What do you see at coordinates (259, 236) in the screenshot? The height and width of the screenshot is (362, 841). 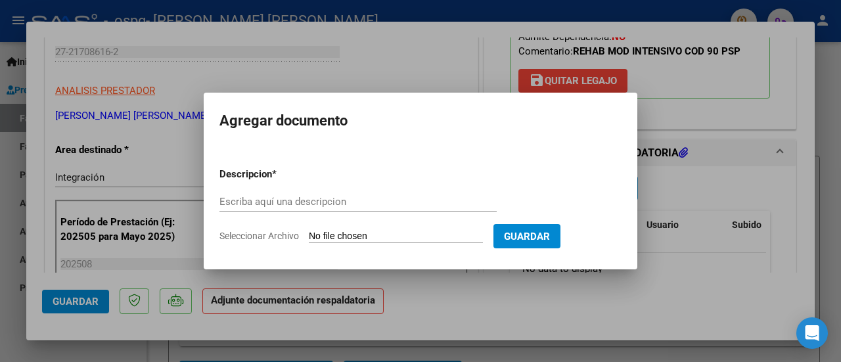 I see `span: Seleccionar Archivo` at bounding box center [259, 236].